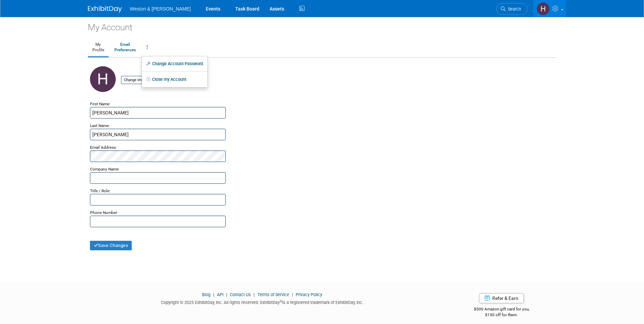 This screenshot has height=324, width=644. What do you see at coordinates (501, 310) in the screenshot?
I see `div: $500 Amazon gift card for you,` at bounding box center [501, 310].